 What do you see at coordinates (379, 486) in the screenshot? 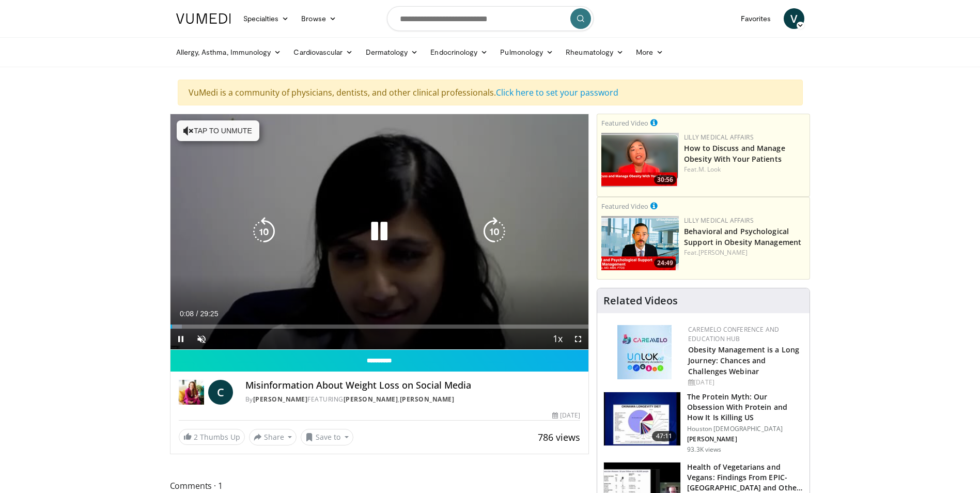
I see `span: Comments 1` at bounding box center [379, 486].